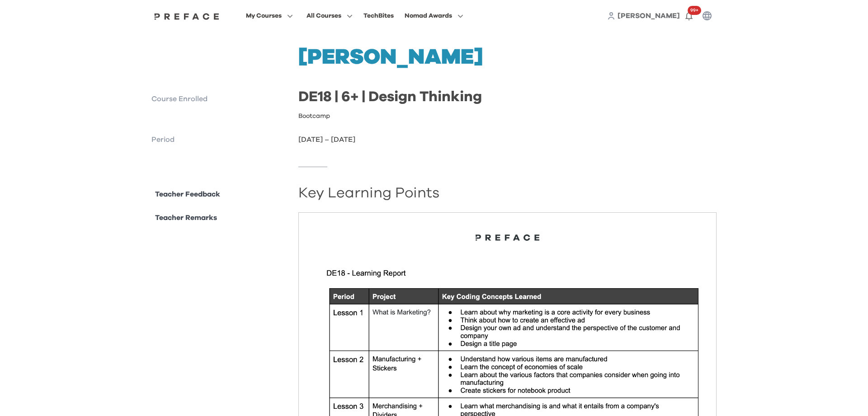 This screenshot has height=416, width=868. Describe the element at coordinates (186, 218) in the screenshot. I see `p: Teacher Remarks` at that location.